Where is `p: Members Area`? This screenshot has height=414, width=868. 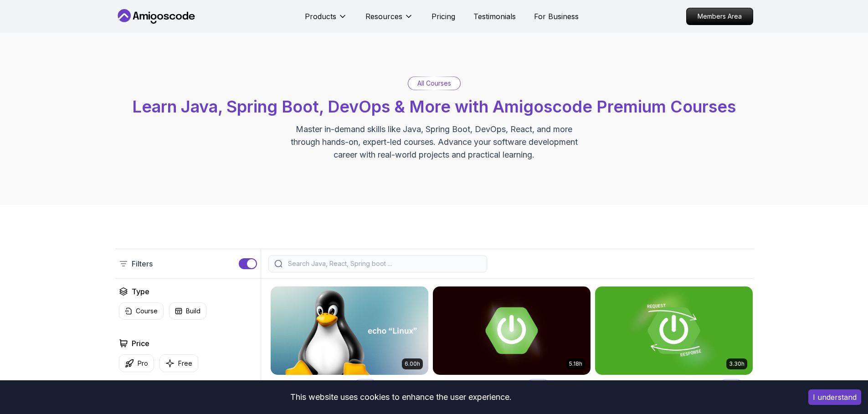 p: Members Area is located at coordinates (719, 17).